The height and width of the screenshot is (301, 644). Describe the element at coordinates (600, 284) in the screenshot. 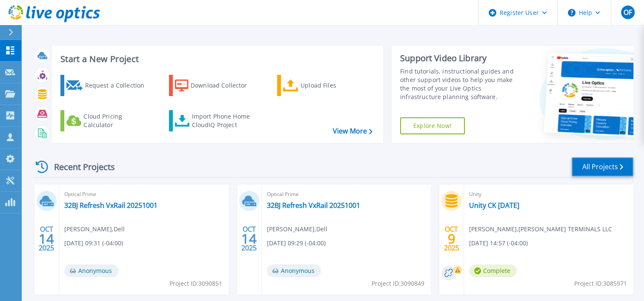

I see `span: Project ID: 3085971` at that location.